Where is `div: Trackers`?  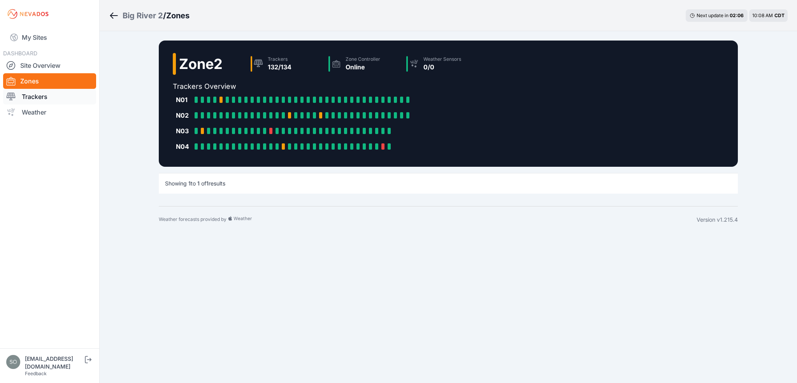 div: Trackers is located at coordinates (279, 59).